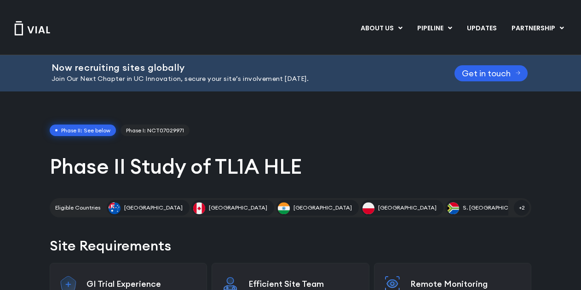 This screenshot has height=290, width=581. What do you see at coordinates (538, 29) in the screenshot?
I see `a: PARTNERSHIPMenu Toggle` at bounding box center [538, 29].